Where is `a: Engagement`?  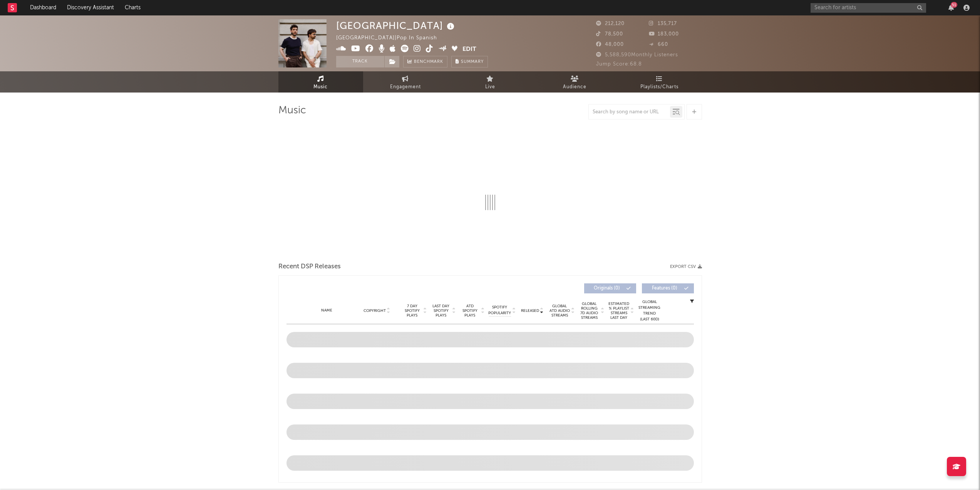
a: Engagement is located at coordinates (405, 82).